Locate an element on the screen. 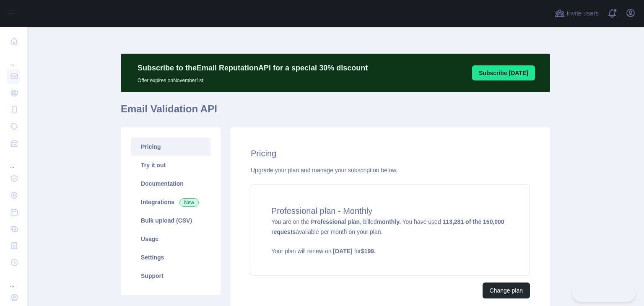 The width and height of the screenshot is (644, 306). button: Change plan is located at coordinates (506, 291).